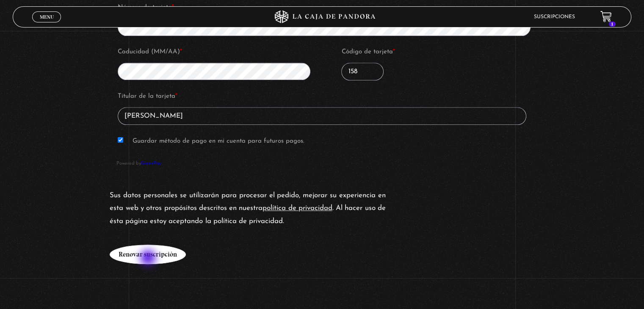 This screenshot has height=309, width=644. Describe the element at coordinates (216, 52) in the screenshot. I see `label: Caducidad (MM/AA)` at that location.